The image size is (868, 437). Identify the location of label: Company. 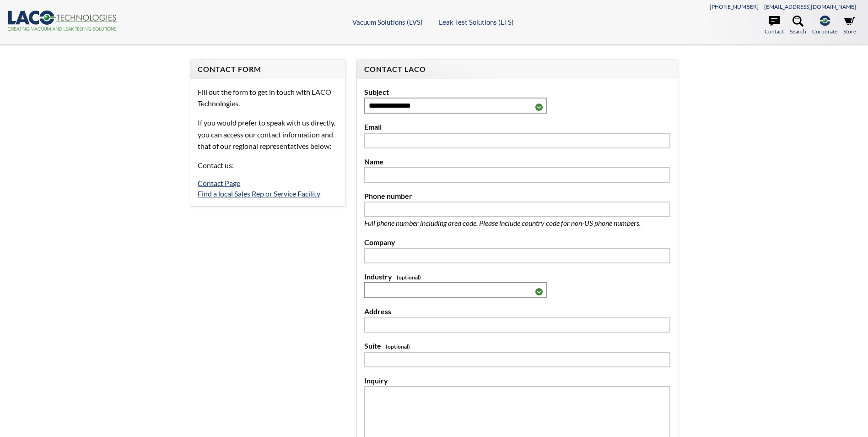
(517, 242).